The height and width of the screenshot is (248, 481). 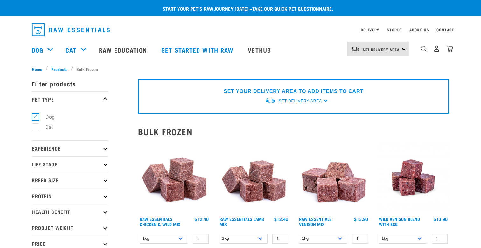 I want to click on nav: breadcrumbs, so click(x=240, y=69).